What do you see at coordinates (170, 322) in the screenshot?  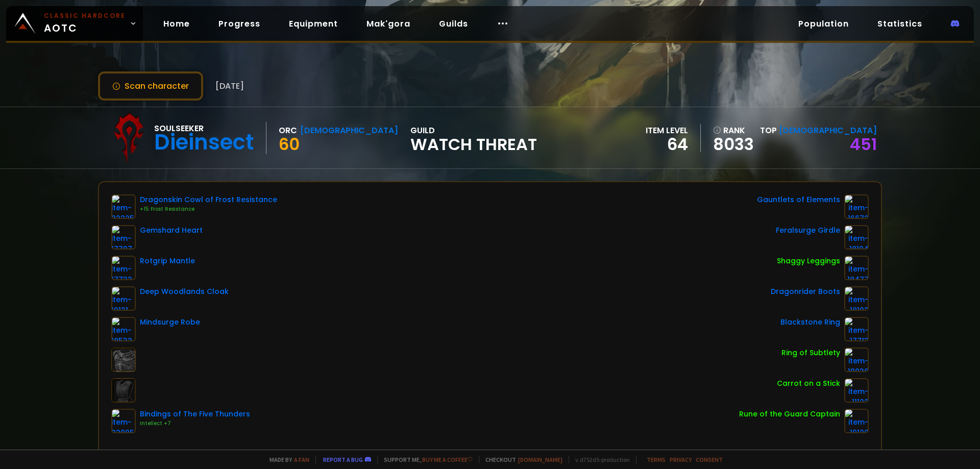 I see `div: Mindsurge Robe` at bounding box center [170, 322].